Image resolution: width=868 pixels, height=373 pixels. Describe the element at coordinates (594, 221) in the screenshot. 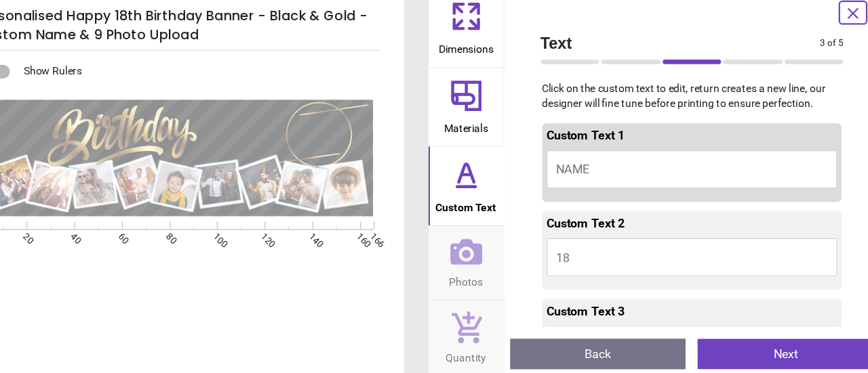

I see `span: Custom Text 2` at that location.